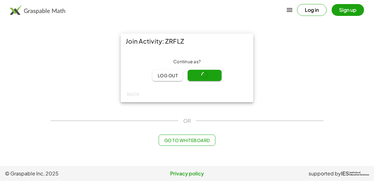  What do you see at coordinates (348, 10) in the screenshot?
I see `button: Sign up` at bounding box center [348, 10].